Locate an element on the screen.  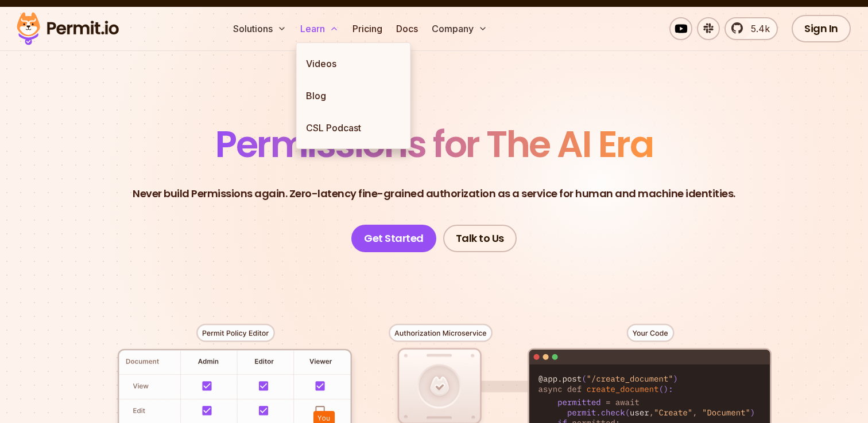
a: Talk to Us is located at coordinates (480, 238).